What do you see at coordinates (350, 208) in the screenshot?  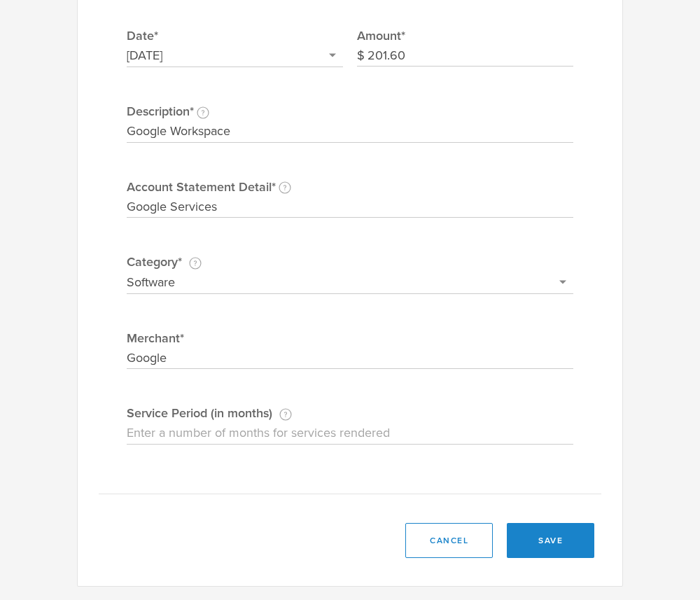 I see `input: Enter the details as they appear on your account statement` at bounding box center [350, 208].